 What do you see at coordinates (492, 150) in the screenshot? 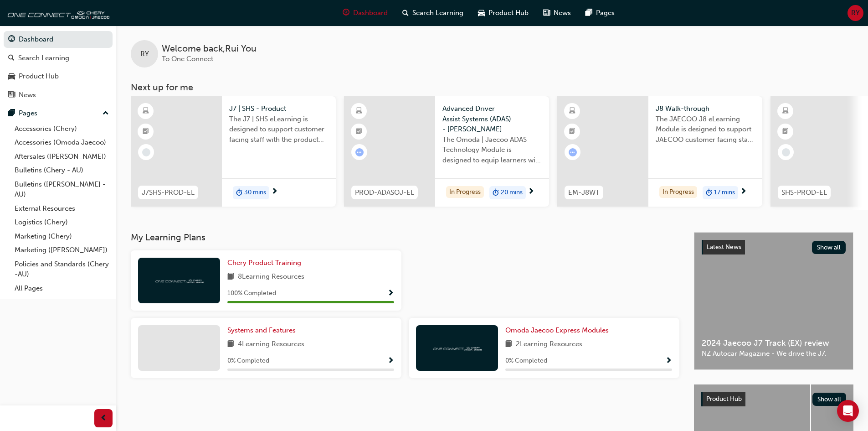
I see `span: The Omoda | Jaecoo ADAS Technology Module is designed to equip learners with essential knowledge ...` at bounding box center [492, 150].